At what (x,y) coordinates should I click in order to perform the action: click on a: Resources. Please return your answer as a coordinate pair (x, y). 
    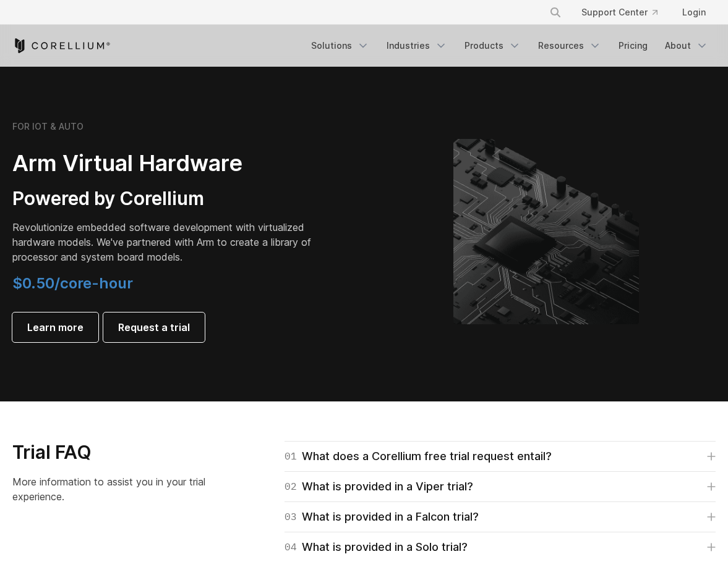
    Looking at the image, I should click on (569, 46).